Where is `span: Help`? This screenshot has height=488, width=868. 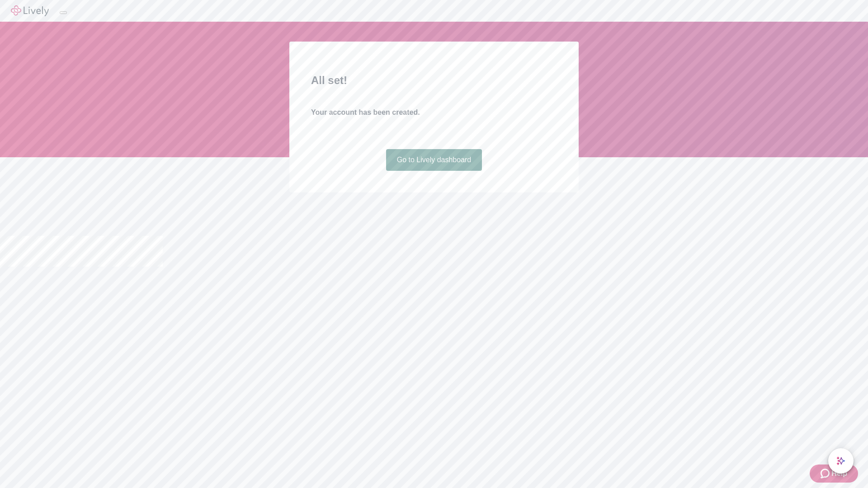 span: Help is located at coordinates (839, 474).